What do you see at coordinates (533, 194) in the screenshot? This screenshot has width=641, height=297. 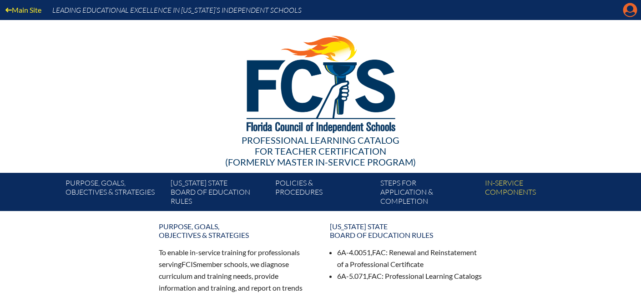 I see `a: In-servicecomponents` at bounding box center [533, 194].